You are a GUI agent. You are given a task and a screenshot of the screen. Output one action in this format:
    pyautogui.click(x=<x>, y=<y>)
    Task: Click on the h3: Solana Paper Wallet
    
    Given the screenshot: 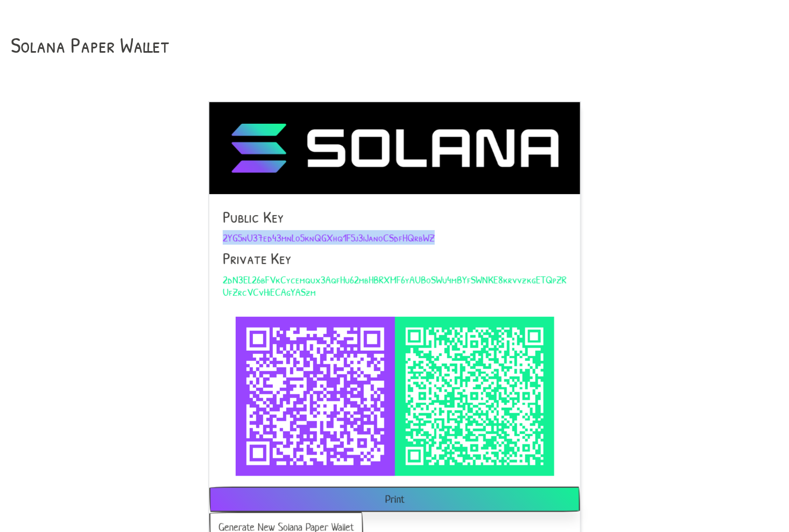 What is the action you would take?
    pyautogui.click(x=394, y=45)
    